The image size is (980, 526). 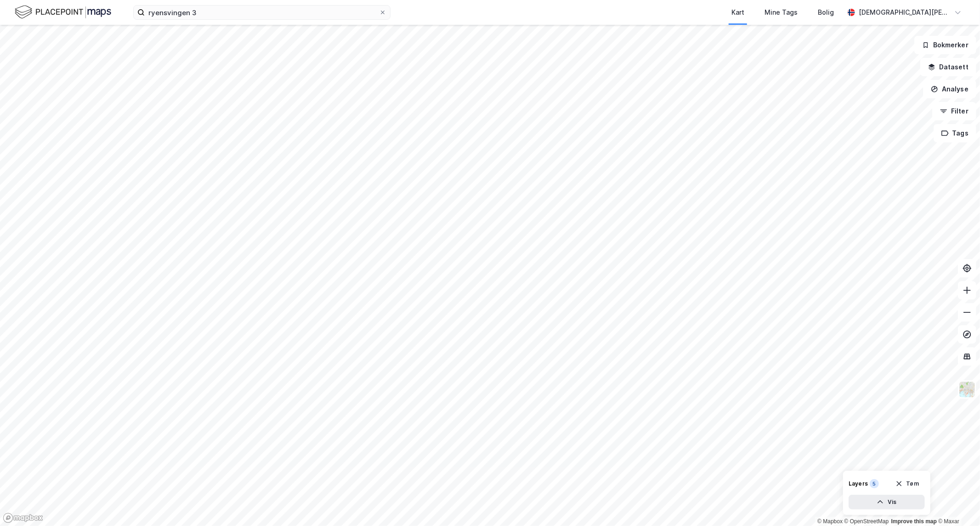 I want to click on div: Kontrollprogram for chat, so click(x=957, y=504).